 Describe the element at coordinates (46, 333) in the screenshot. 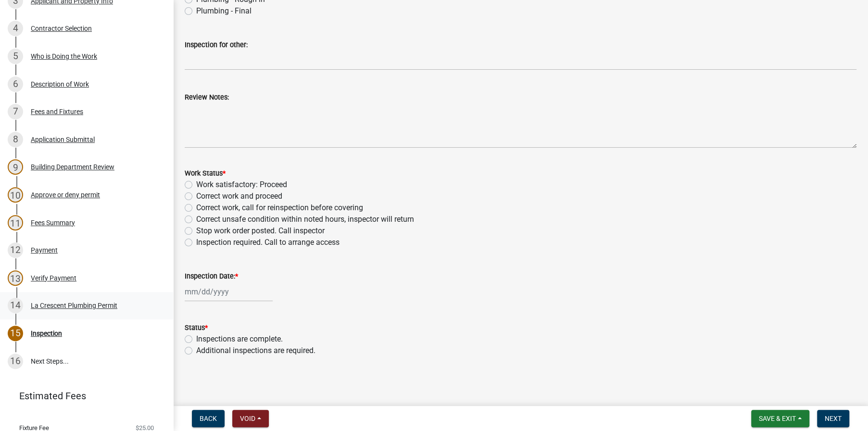

I see `div: Inspection` at that location.